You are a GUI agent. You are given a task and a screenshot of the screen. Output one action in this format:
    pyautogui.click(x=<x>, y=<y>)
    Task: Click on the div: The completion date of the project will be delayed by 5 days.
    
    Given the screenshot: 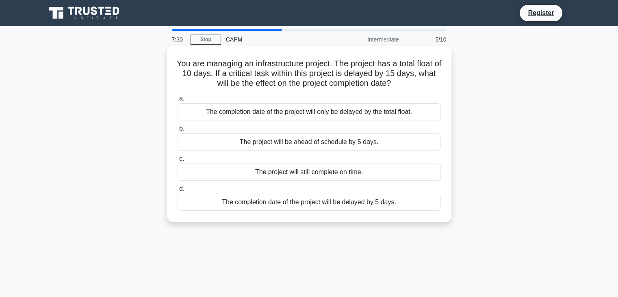 What is the action you would take?
    pyautogui.click(x=309, y=202)
    